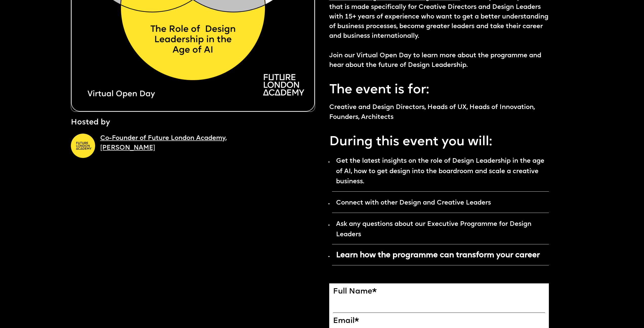 The height and width of the screenshot is (328, 644). Describe the element at coordinates (90, 123) in the screenshot. I see `p: Hosted by` at that location.